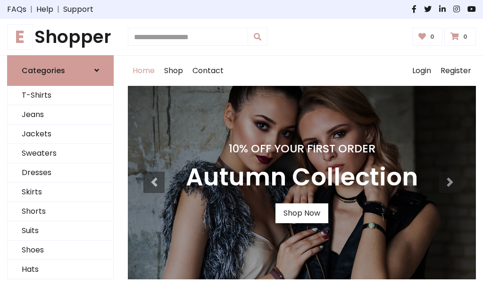 The image size is (483, 285). Describe the element at coordinates (60, 37) in the screenshot. I see `a: EShopper` at that location.